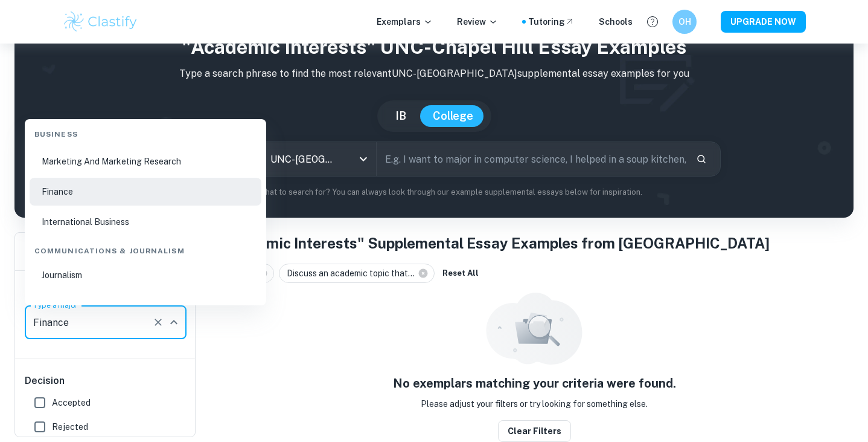 This screenshot has width=868, height=442. What do you see at coordinates (146, 132) in the screenshot?
I see `div: Business` at bounding box center [146, 132].